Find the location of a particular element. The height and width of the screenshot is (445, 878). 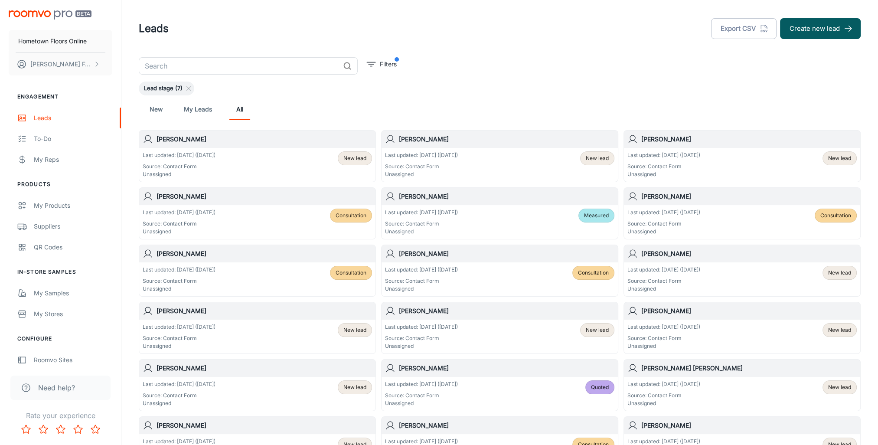

span: Quoted is located at coordinates (599, 387).